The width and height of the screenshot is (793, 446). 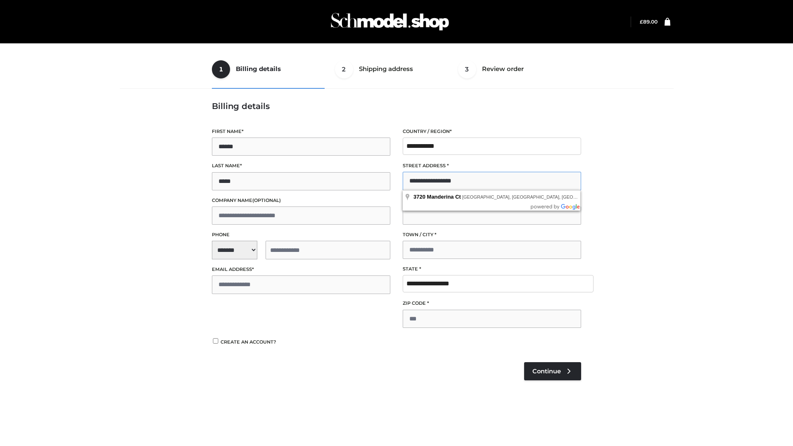 What do you see at coordinates (492, 166) in the screenshot?
I see `label: Street address` at bounding box center [492, 166].